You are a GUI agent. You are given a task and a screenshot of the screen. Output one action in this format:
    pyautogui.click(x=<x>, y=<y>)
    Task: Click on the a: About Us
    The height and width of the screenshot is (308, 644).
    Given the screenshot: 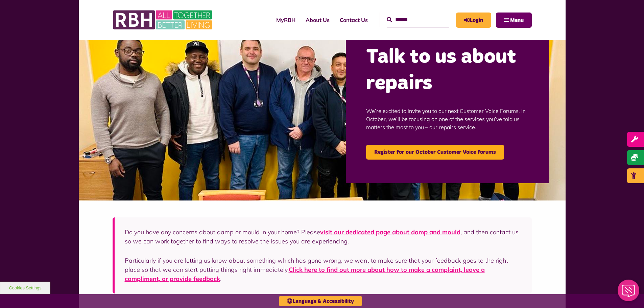 What is the action you would take?
    pyautogui.click(x=318, y=20)
    